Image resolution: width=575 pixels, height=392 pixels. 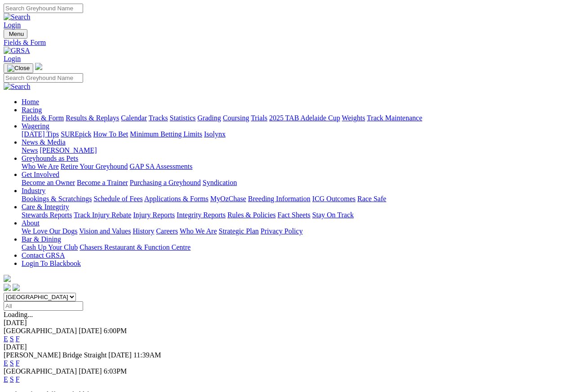 What do you see at coordinates (143, 231) in the screenshot?
I see `a: History` at bounding box center [143, 231].